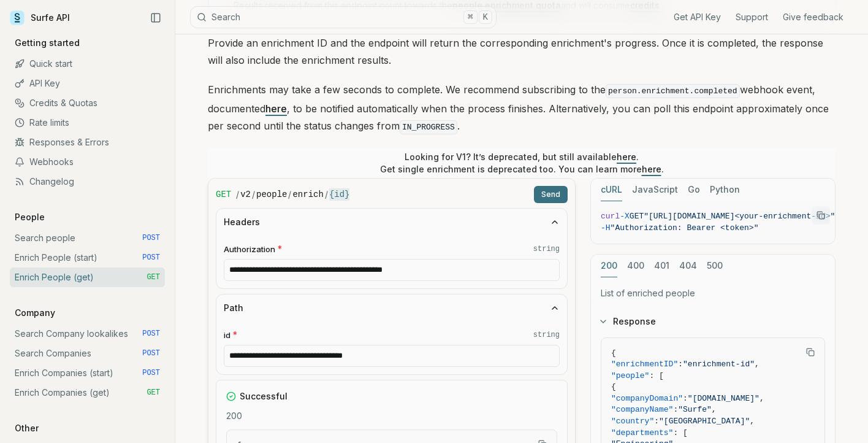 Image resolution: width=868 pixels, height=443 pixels. What do you see at coordinates (392, 415) in the screenshot?
I see `p: 200` at bounding box center [392, 415].